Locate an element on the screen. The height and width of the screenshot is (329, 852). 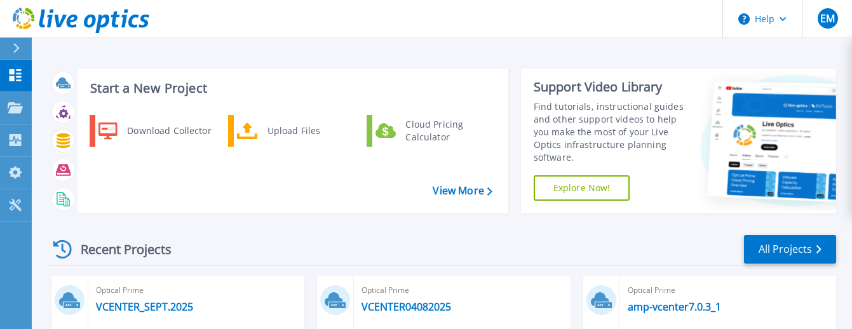
a: Upload Files is located at coordinates (293, 131).